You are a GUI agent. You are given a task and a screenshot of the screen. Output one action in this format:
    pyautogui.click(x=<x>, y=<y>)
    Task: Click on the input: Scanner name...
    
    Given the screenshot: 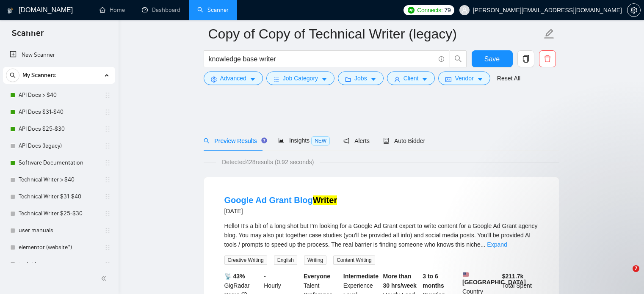 What is the action you would take?
    pyautogui.click(x=375, y=34)
    